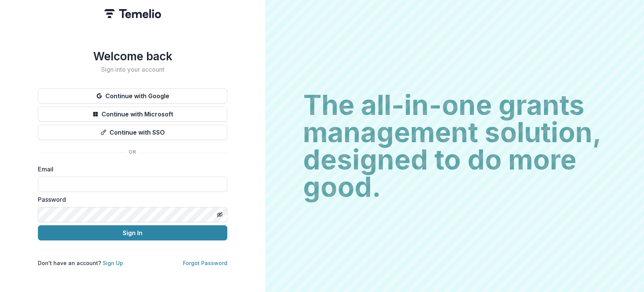  Describe the element at coordinates (133, 114) in the screenshot. I see `button: Continue with Microsoft` at that location.